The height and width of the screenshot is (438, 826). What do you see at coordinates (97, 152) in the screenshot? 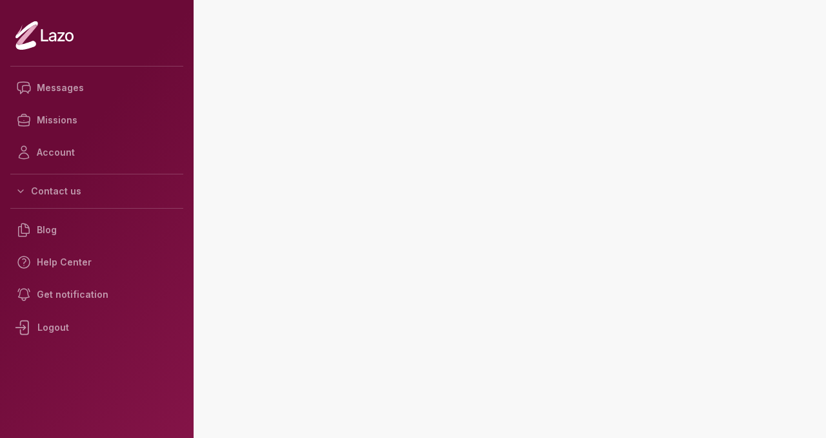
I see `a: Account` at bounding box center [97, 152].